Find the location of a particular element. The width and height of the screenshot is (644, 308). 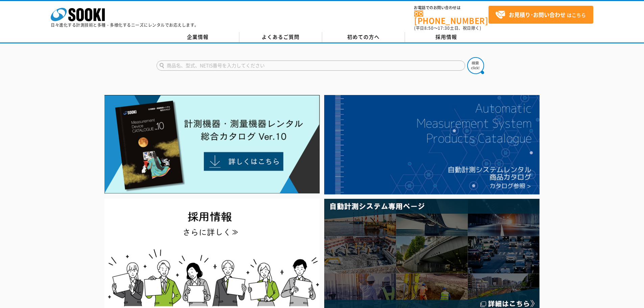

span: はこちら is located at coordinates (541, 15).